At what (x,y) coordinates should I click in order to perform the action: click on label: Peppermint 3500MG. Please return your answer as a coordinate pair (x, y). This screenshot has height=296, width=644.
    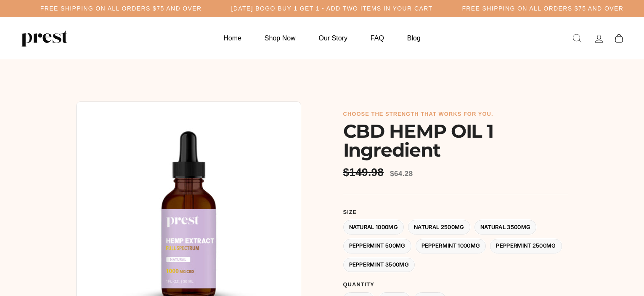
    Looking at the image, I should click on (379, 265).